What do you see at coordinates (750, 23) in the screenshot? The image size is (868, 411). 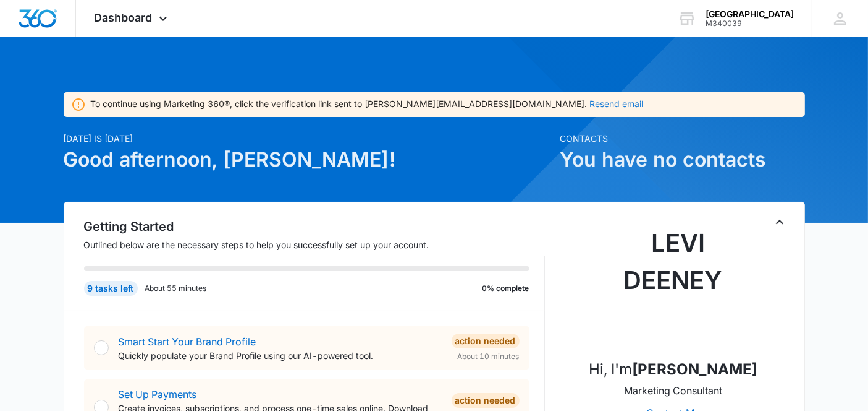 I see `div: account id` at bounding box center [750, 23].